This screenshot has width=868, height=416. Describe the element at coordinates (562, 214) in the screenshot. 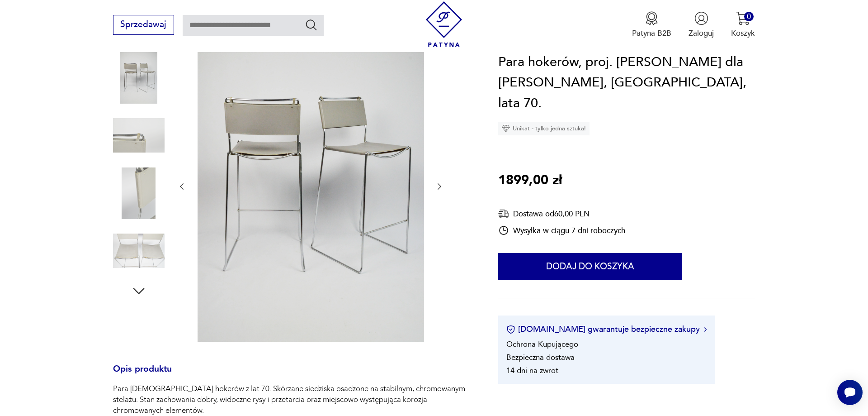

I see `div: Dostawa od 60,00 PLN` at that location.